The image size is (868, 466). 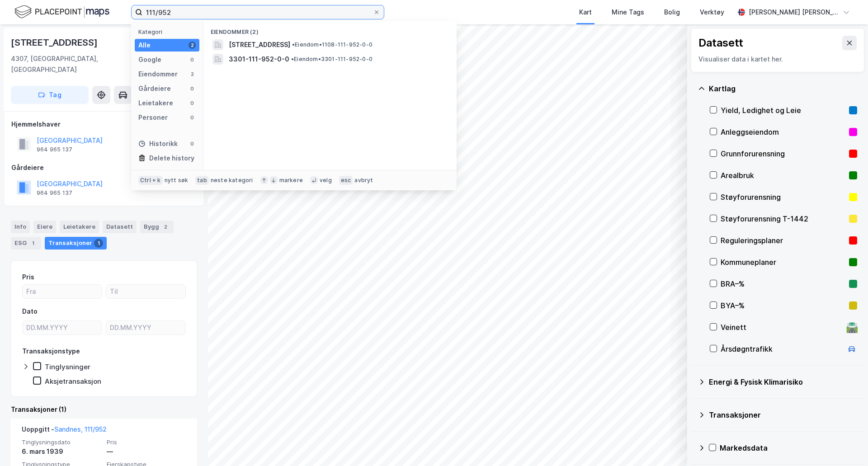 What do you see at coordinates (364, 180) in the screenshot?
I see `div: avbryt` at bounding box center [364, 180].